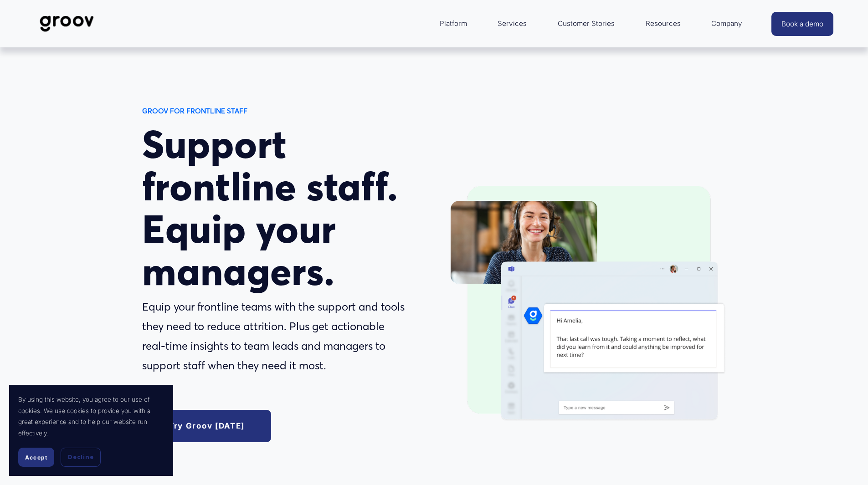  Describe the element at coordinates (91, 430) in the screenshot. I see `section: Cookie banner` at that location.